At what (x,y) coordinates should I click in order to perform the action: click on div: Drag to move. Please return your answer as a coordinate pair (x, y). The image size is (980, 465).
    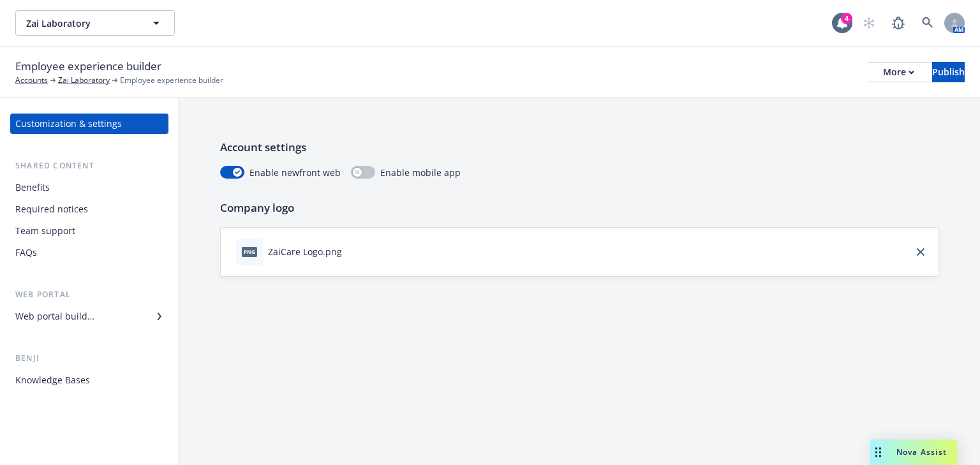
    Looking at the image, I should click on (878, 452).